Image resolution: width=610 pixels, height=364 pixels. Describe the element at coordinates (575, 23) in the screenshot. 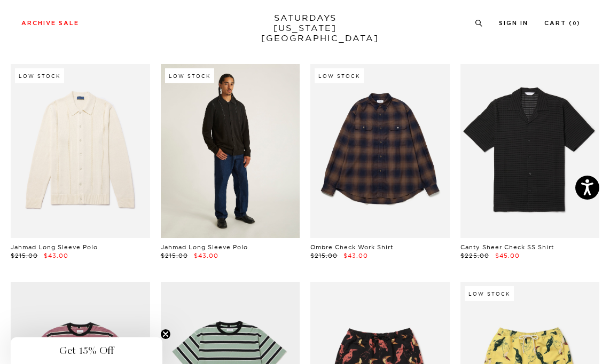

I see `small: 0` at that location.